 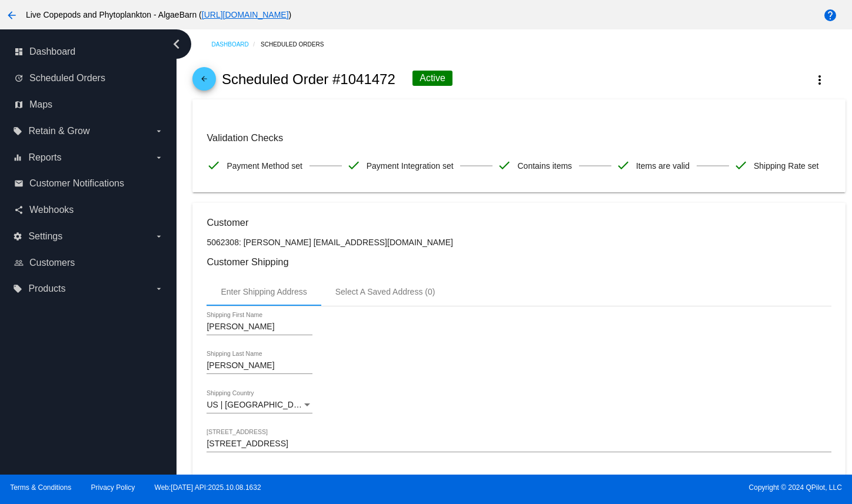 What do you see at coordinates (89, 210) in the screenshot?
I see `a: share Webhooks` at bounding box center [89, 210].